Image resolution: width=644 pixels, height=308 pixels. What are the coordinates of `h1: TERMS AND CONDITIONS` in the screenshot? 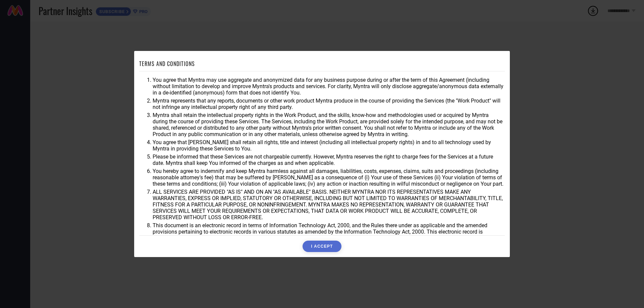 It's located at (167, 64).